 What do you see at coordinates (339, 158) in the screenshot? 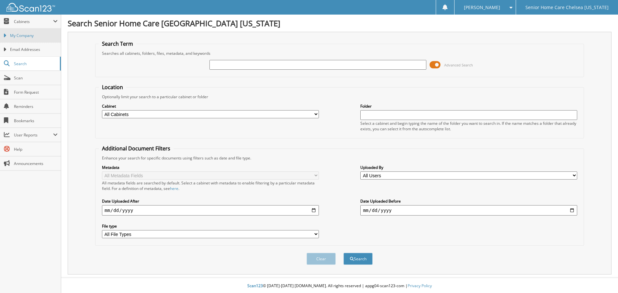
I see `div: Enhance your search for specific documents using filters such as date and file type.` at bounding box center [339, 158].